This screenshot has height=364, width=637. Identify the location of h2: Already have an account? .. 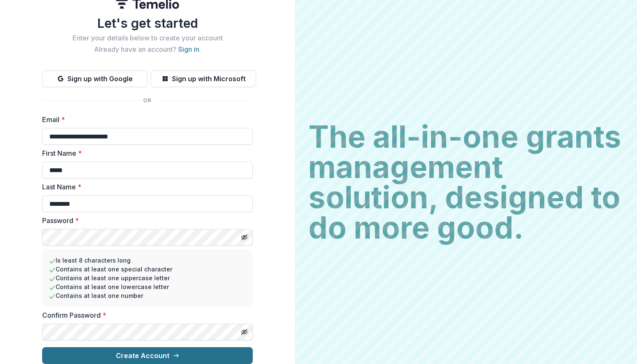
(147, 49).